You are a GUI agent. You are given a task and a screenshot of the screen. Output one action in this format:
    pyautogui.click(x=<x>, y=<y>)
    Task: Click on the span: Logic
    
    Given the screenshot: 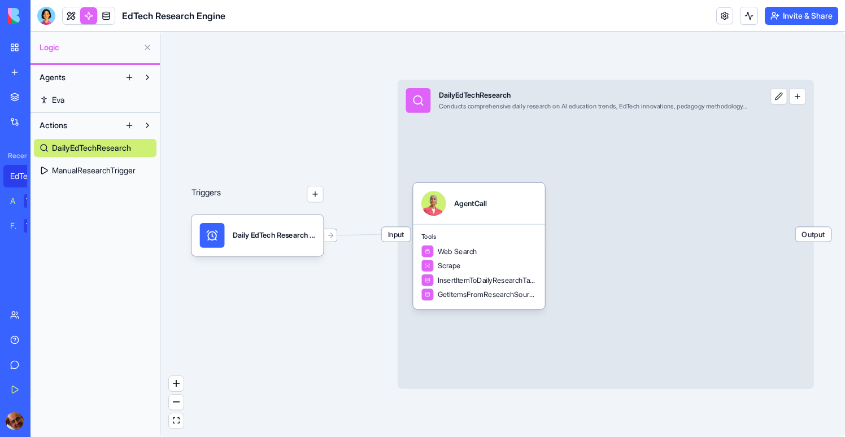 What is the action you would take?
    pyautogui.click(x=89, y=47)
    